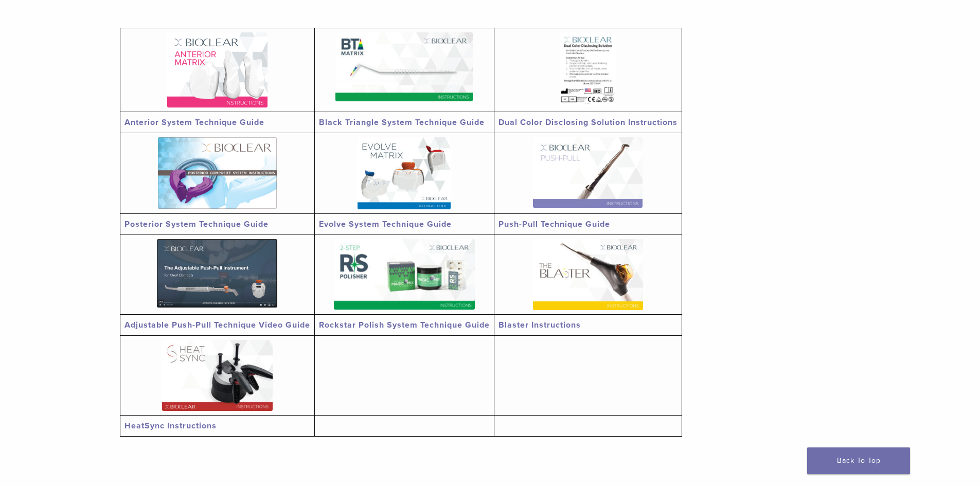 The width and height of the screenshot is (980, 486). I want to click on a: Evolve System Technique Guide, so click(386, 224).